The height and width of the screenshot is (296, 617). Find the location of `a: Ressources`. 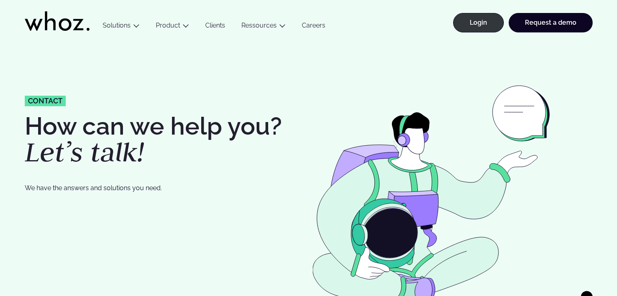

a: Ressources is located at coordinates (259, 25).